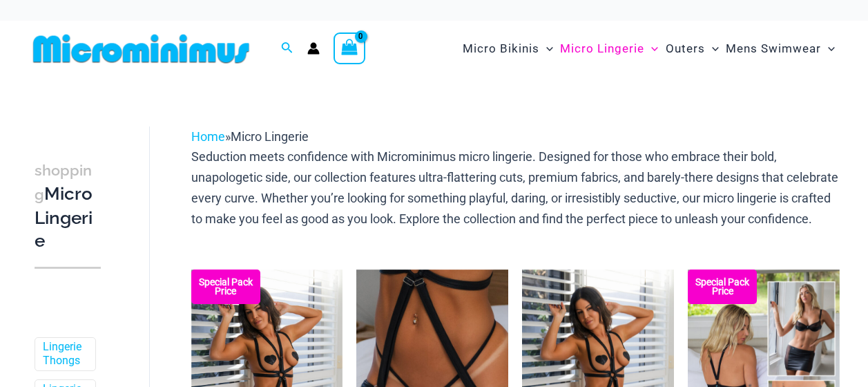 The width and height of the screenshot is (868, 387). Describe the element at coordinates (141, 48) in the screenshot. I see `img: MM SHOP LOGO FLAT` at that location.